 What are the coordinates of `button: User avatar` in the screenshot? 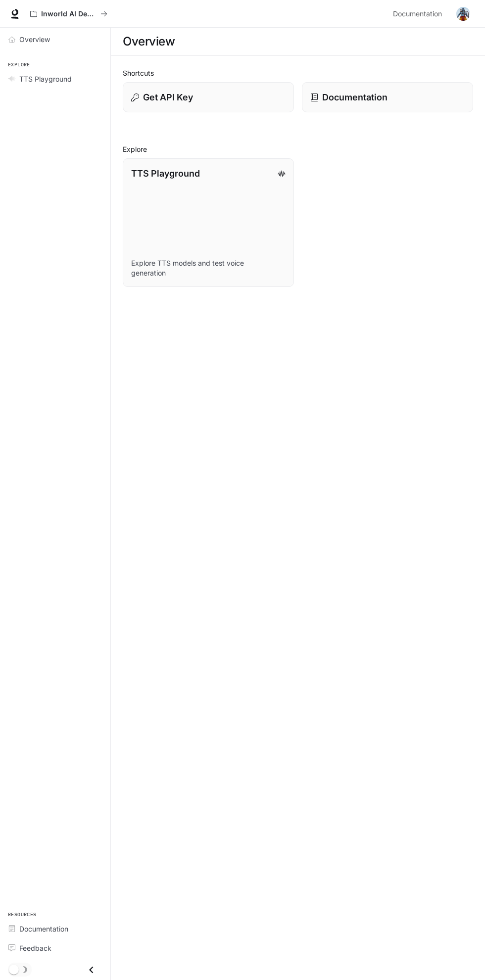 It's located at (464, 14).